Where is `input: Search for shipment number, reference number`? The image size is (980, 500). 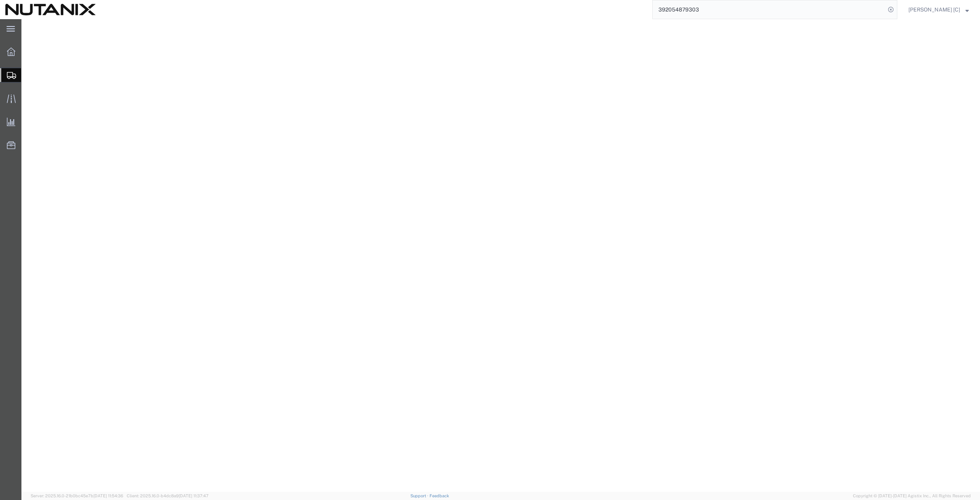
input: Search for shipment number, reference number is located at coordinates (769, 10).